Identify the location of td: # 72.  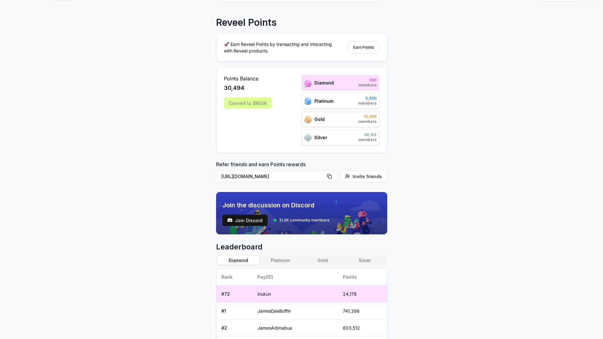
(235, 294).